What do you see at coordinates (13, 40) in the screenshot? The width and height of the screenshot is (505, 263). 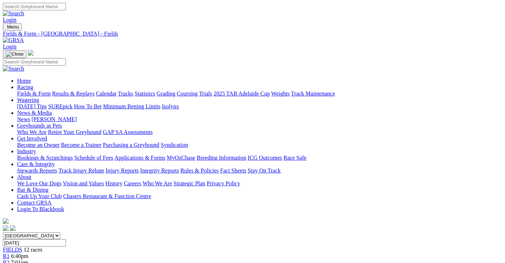 I see `img: GRSA` at bounding box center [13, 40].